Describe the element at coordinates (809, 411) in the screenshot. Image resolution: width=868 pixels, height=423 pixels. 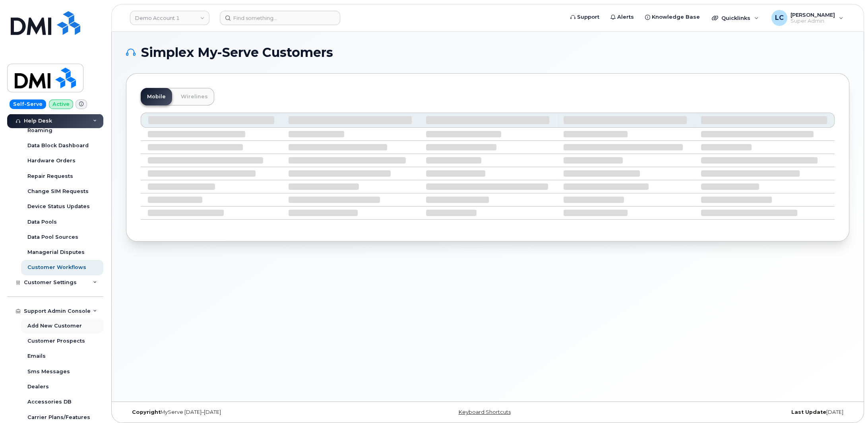
I see `strong: Last Update` at that location.